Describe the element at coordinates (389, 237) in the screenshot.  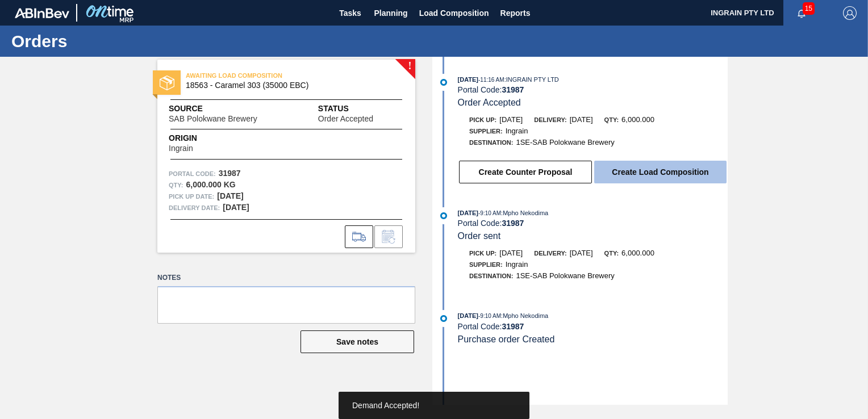
I see `div: Inform order change` at that location.